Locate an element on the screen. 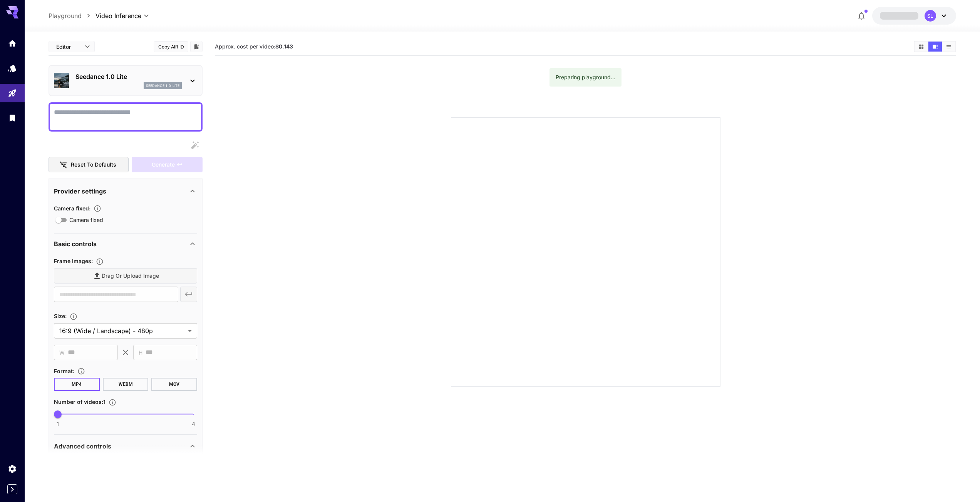  p: Advanced controls is located at coordinates (82, 447).